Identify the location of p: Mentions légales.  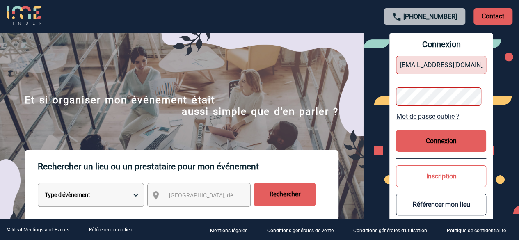
(229, 231).